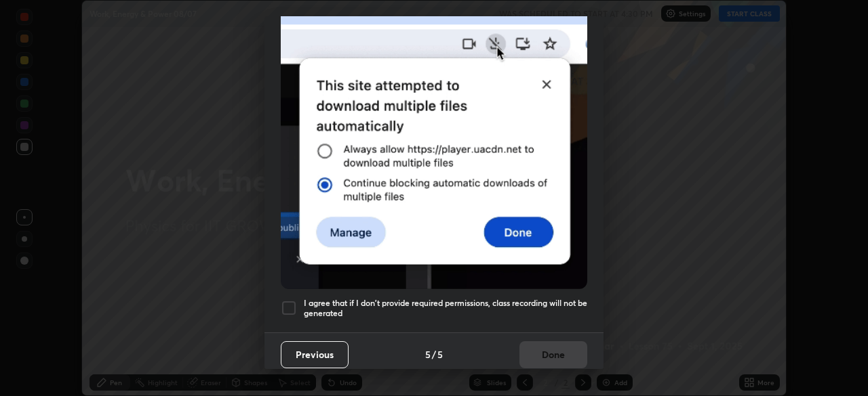  I want to click on button: Previous, so click(315, 355).